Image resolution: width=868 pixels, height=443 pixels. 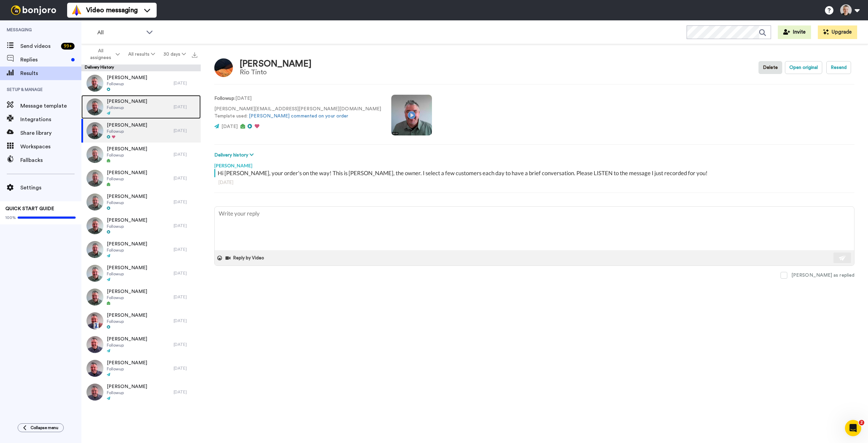 What do you see at coordinates (95, 107) in the screenshot?
I see `img: 21e42fae-2996-4db0-8752-a143f01890f3-thumb.jpg` at bounding box center [95, 107].